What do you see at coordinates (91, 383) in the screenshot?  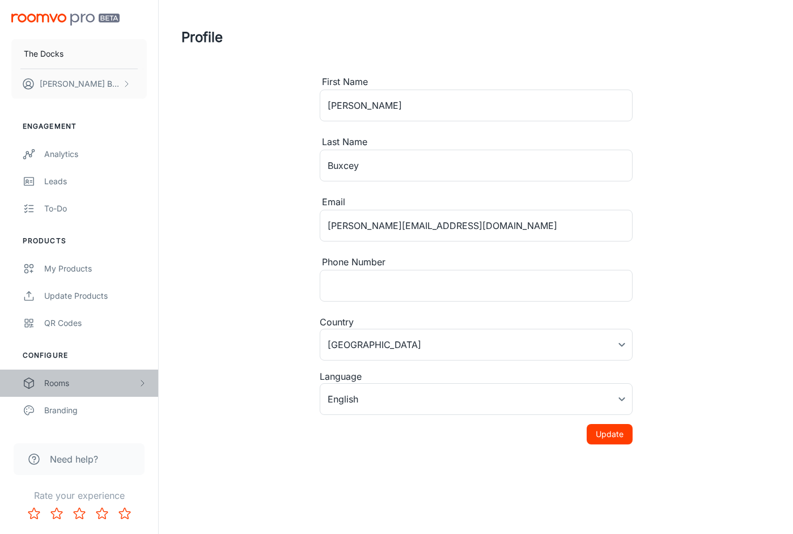 I see `div: Rooms` at bounding box center [91, 383].